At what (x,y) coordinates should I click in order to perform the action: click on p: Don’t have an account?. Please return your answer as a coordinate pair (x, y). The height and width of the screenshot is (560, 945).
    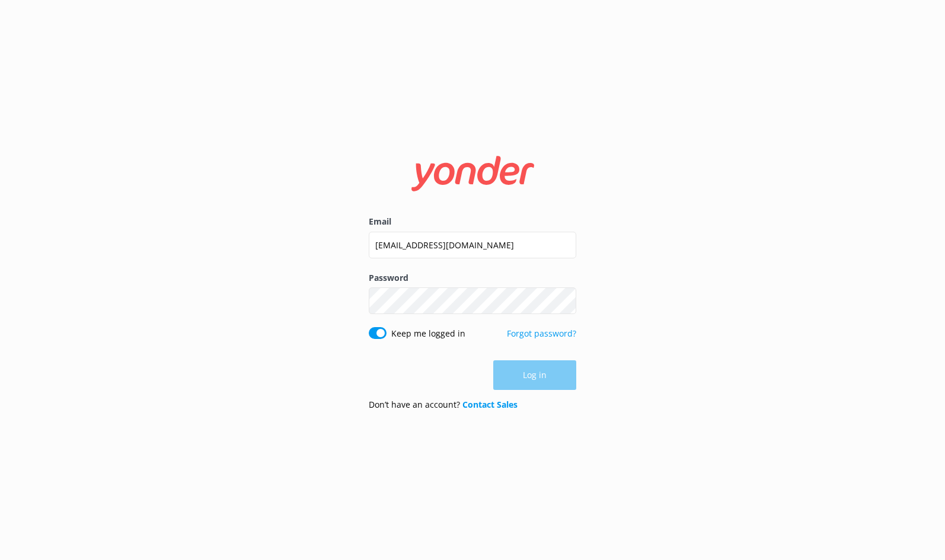
    Looking at the image, I should click on (443, 405).